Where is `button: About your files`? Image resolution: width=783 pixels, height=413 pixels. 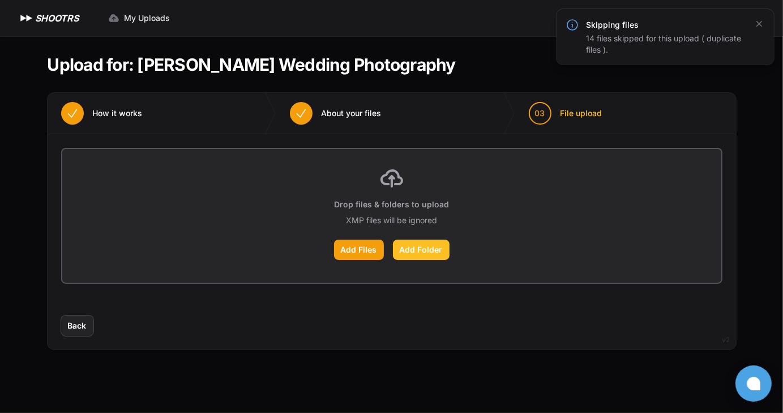 button: About your files is located at coordinates (336, 113).